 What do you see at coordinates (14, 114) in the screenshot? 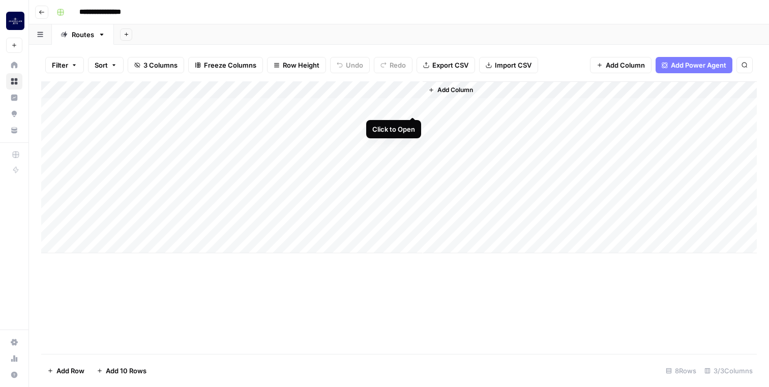
I see `a: Opportunities` at bounding box center [14, 114].